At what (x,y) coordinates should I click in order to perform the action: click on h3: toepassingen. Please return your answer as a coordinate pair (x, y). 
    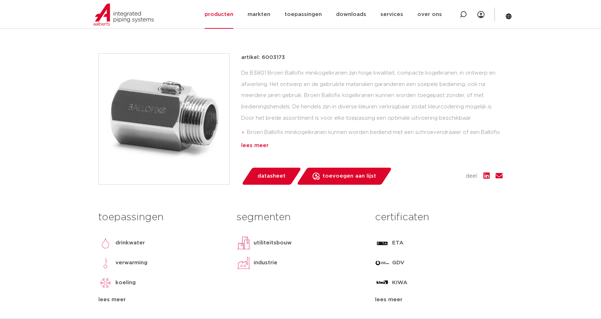
    Looking at the image, I should click on (162, 218).